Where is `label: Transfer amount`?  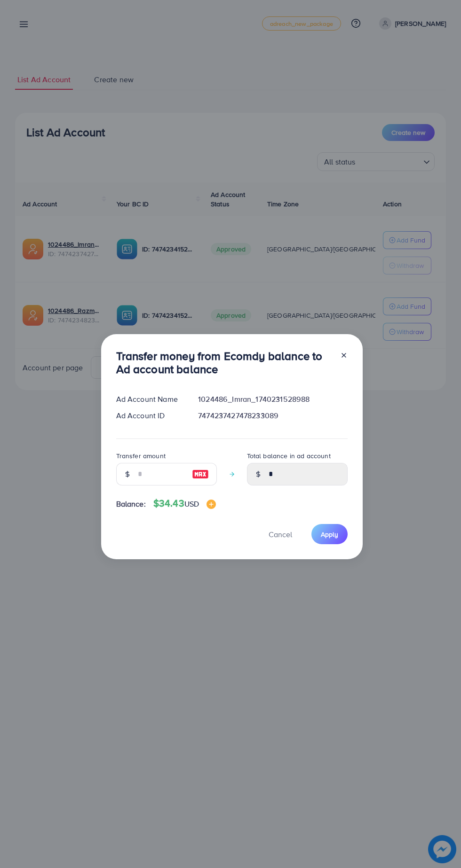 label: Transfer amount is located at coordinates (141, 456).